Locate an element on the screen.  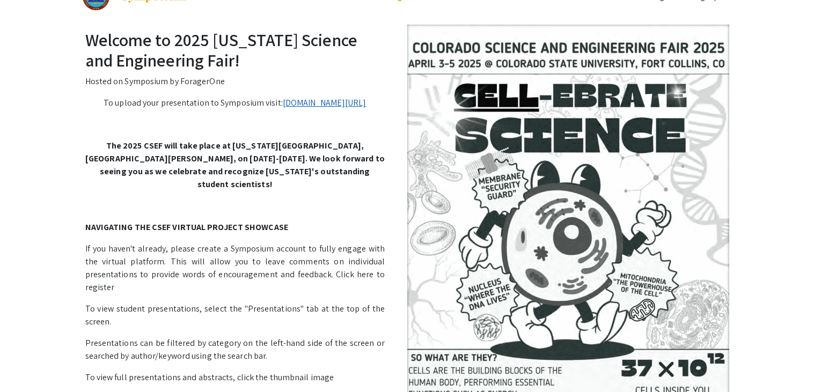
strong: NAVIGATING THE CSEF VIRTUAL PROJECT SHOWCASE is located at coordinates (187, 227).